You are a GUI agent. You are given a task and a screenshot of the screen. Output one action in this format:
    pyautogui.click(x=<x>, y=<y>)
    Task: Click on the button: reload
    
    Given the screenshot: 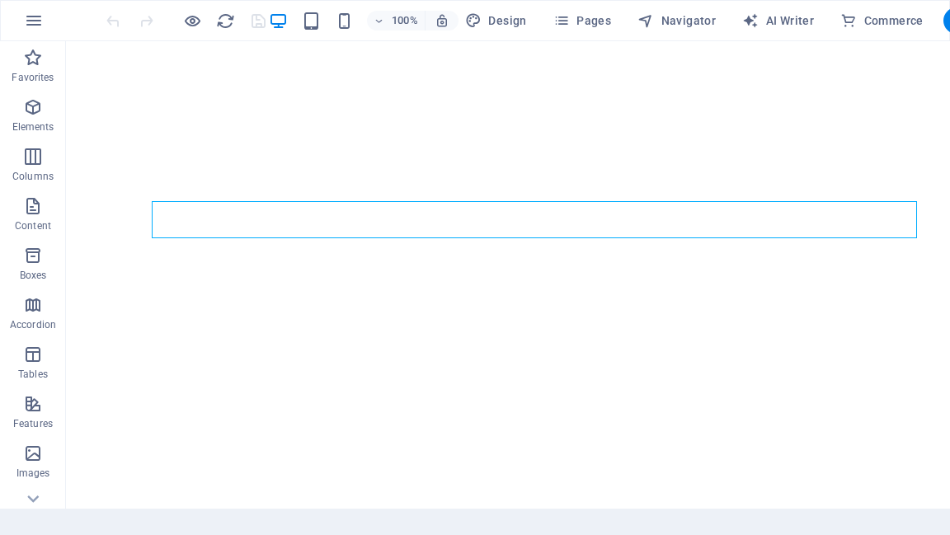 What is the action you would take?
    pyautogui.click(x=225, y=21)
    